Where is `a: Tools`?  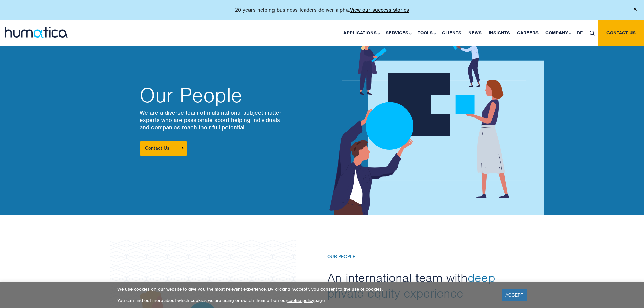 a: Tools is located at coordinates (426, 33).